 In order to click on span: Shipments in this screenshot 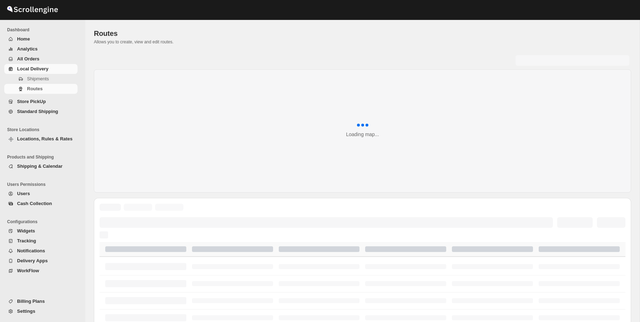, I will do `click(38, 79)`.